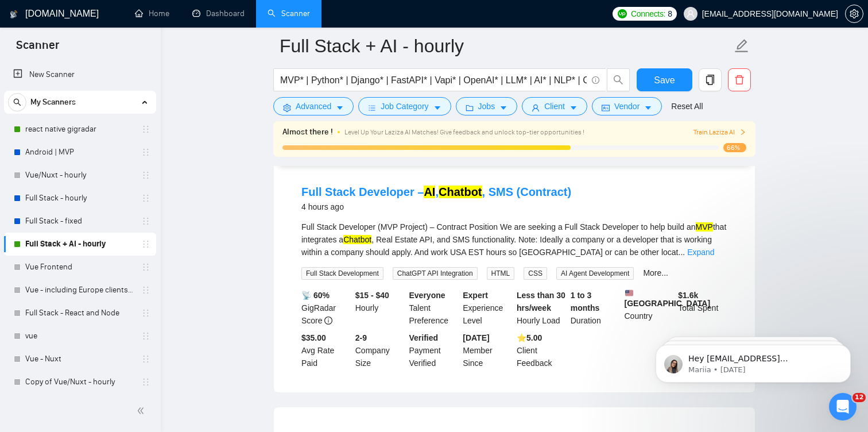 This screenshot has height=432, width=868. Describe the element at coordinates (649, 308) in the screenshot. I see `div: Country` at that location.